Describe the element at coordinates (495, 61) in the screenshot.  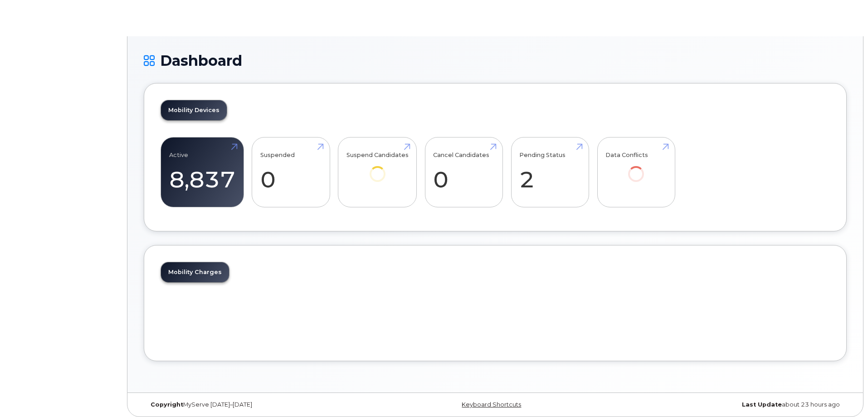
I see `h1: Dashboard` at that location.